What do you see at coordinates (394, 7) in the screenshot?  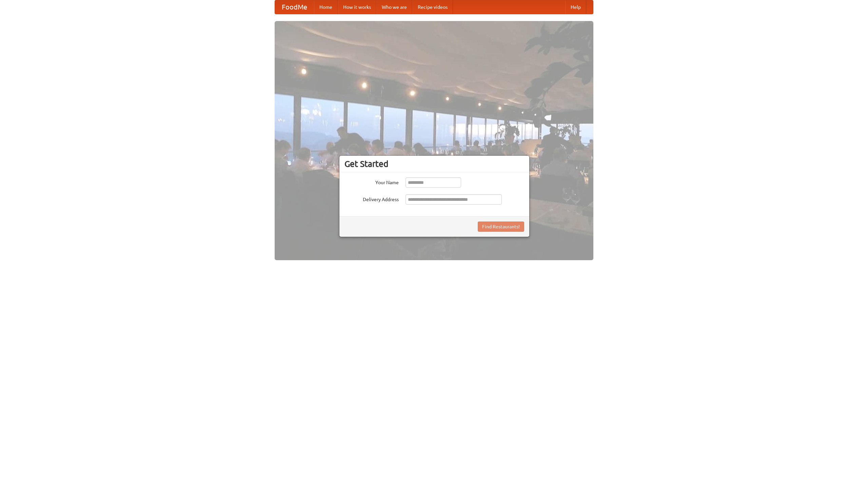 I see `a: Who we are` at bounding box center [394, 7].